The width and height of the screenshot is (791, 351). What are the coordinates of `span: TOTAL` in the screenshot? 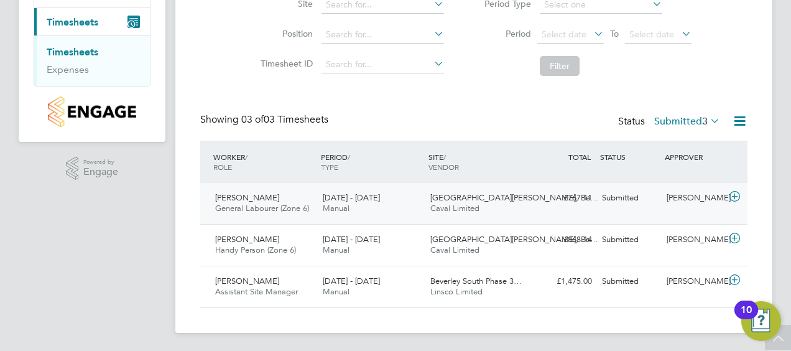 It's located at (579, 157).